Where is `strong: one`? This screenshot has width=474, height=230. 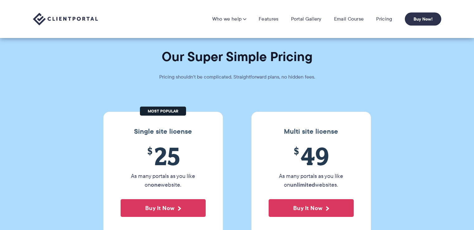 strong: one is located at coordinates (156, 185).